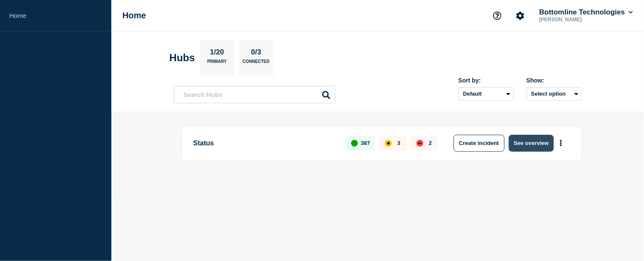  Describe the element at coordinates (520, 16) in the screenshot. I see `button: Account settings` at that location.